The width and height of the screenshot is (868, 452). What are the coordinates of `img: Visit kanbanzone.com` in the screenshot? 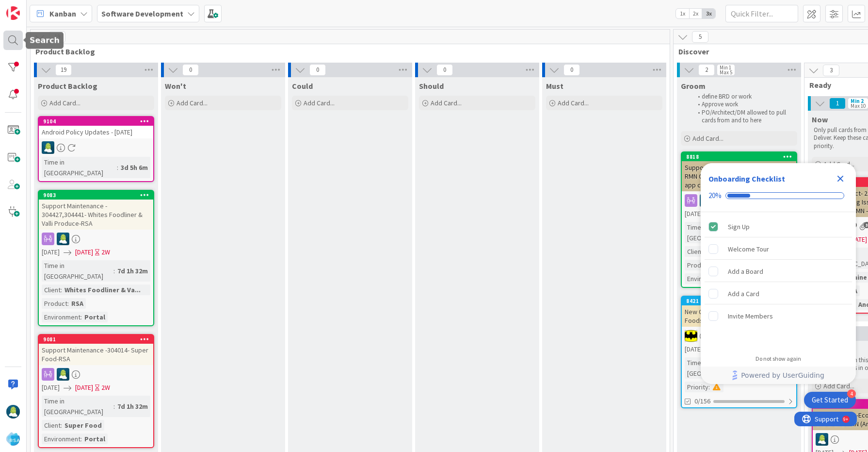 It's located at (13, 13).